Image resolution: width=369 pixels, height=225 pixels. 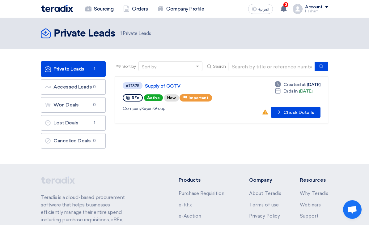 I want to click on div: New, so click(x=172, y=98).